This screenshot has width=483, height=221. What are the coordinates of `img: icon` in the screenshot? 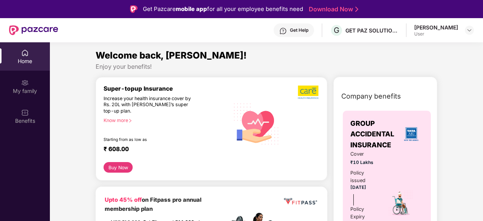 It's located at (401, 203).